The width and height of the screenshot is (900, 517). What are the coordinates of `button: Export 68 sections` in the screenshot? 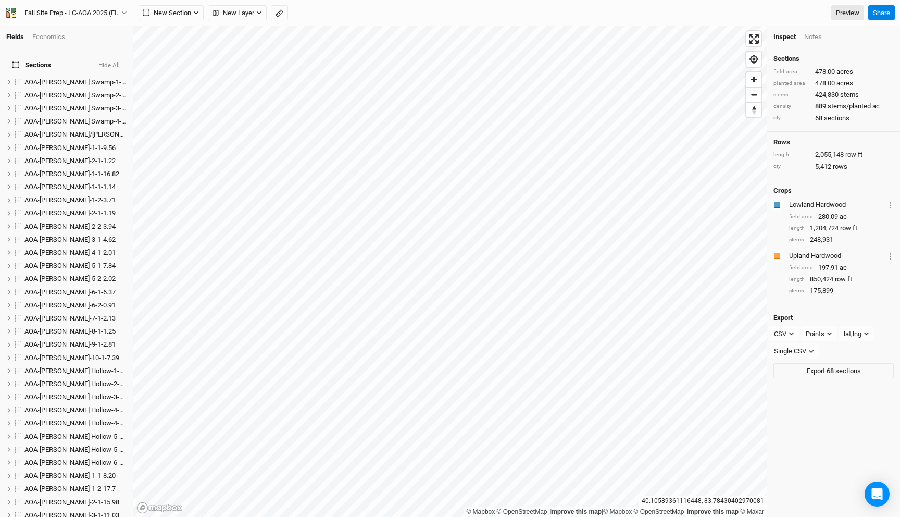 It's located at (833, 371).